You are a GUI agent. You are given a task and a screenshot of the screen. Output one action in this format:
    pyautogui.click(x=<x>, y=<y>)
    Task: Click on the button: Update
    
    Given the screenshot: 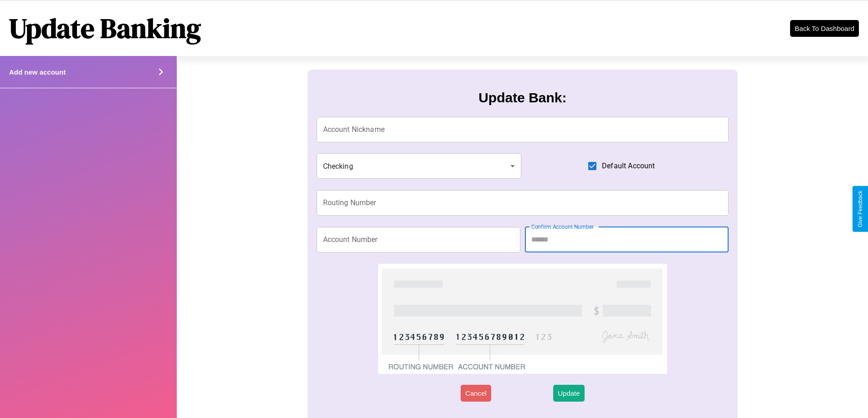 What is the action you would take?
    pyautogui.click(x=568, y=393)
    